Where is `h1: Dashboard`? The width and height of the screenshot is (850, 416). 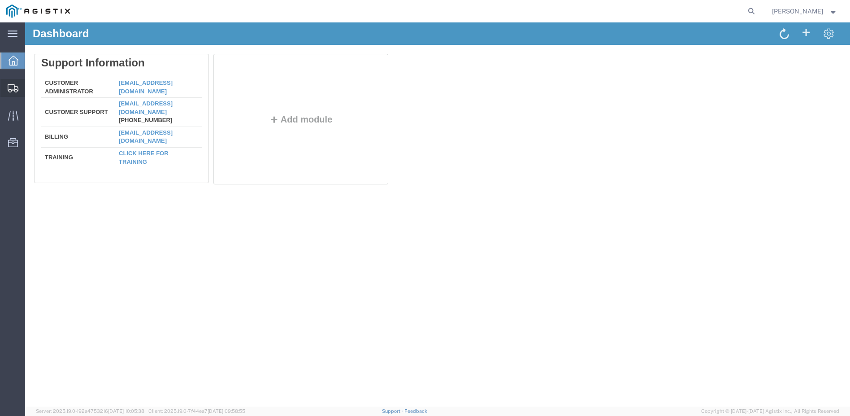 h1: Dashboard is located at coordinates (35, 11).